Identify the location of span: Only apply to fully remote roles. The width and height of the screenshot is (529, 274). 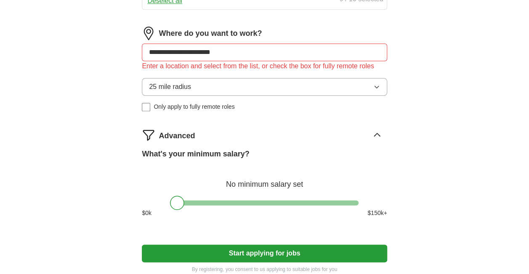
(194, 107).